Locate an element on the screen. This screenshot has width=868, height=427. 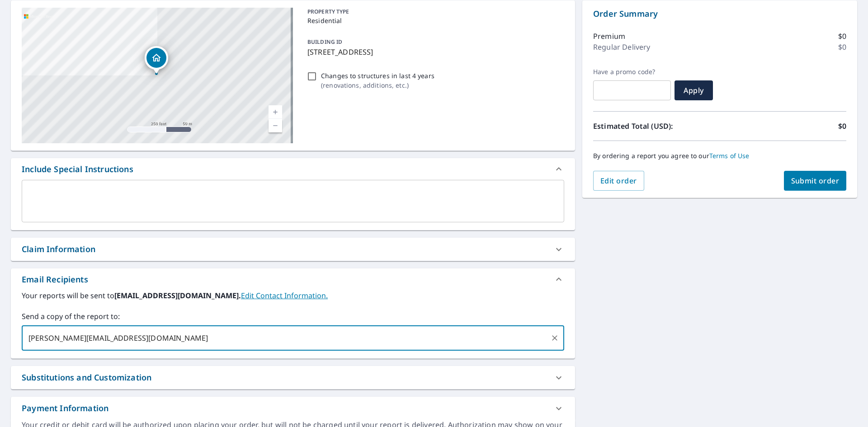
label: Send a copy of the report to: is located at coordinates (293, 317).